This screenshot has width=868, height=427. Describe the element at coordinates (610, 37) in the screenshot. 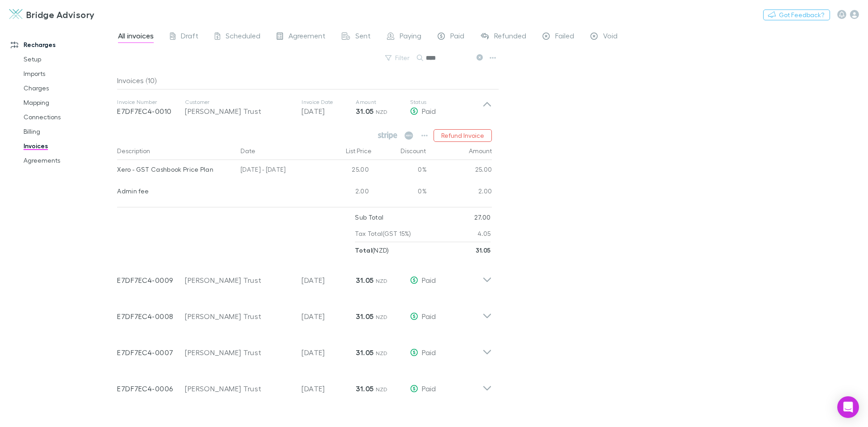

I see `span: Void` at that location.